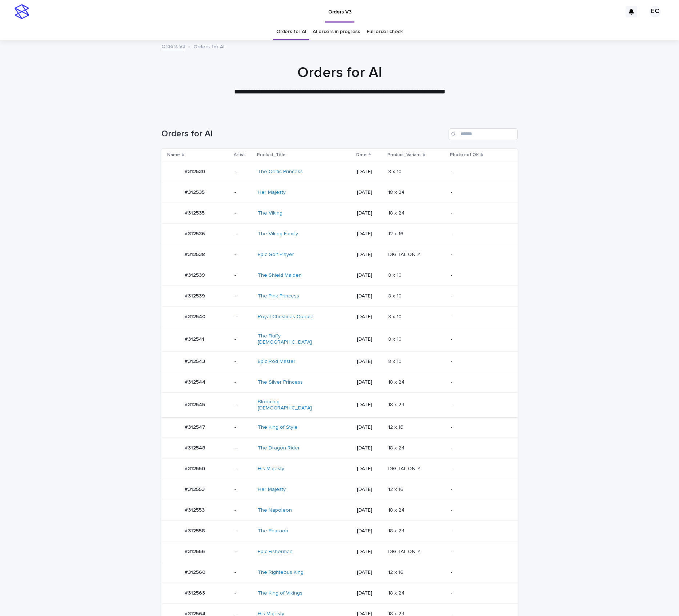  I want to click on p: DIGITAL ONLY, so click(405, 468).